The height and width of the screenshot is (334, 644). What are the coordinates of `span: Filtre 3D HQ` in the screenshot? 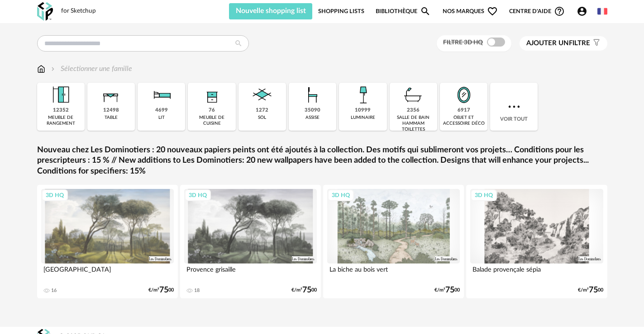 It's located at (463, 42).